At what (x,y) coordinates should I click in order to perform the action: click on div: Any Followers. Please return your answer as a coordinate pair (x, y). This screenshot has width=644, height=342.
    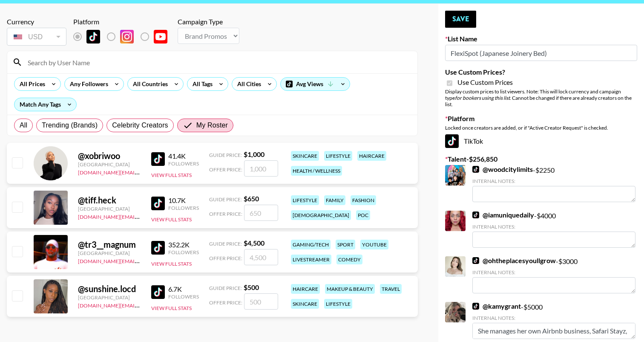
    Looking at the image, I should click on (87, 84).